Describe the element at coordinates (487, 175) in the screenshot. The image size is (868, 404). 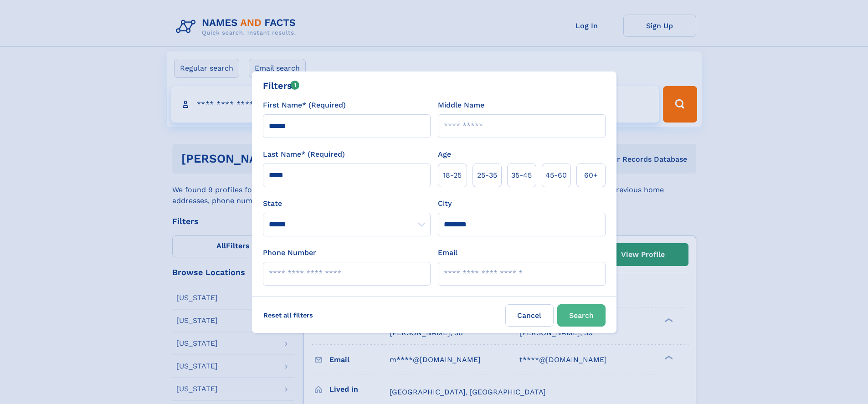
I see `span: 25‑35` at that location.